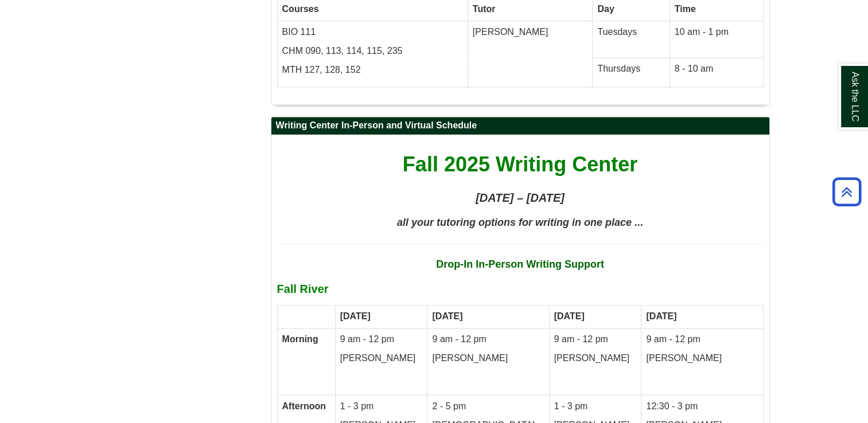 The image size is (868, 423). I want to click on strong: Afternoon, so click(304, 405).